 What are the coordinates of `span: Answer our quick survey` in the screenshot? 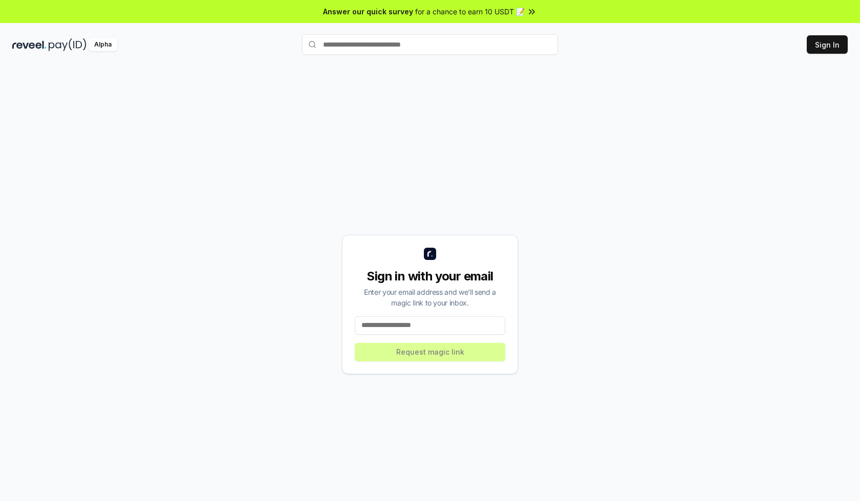 It's located at (368, 11).